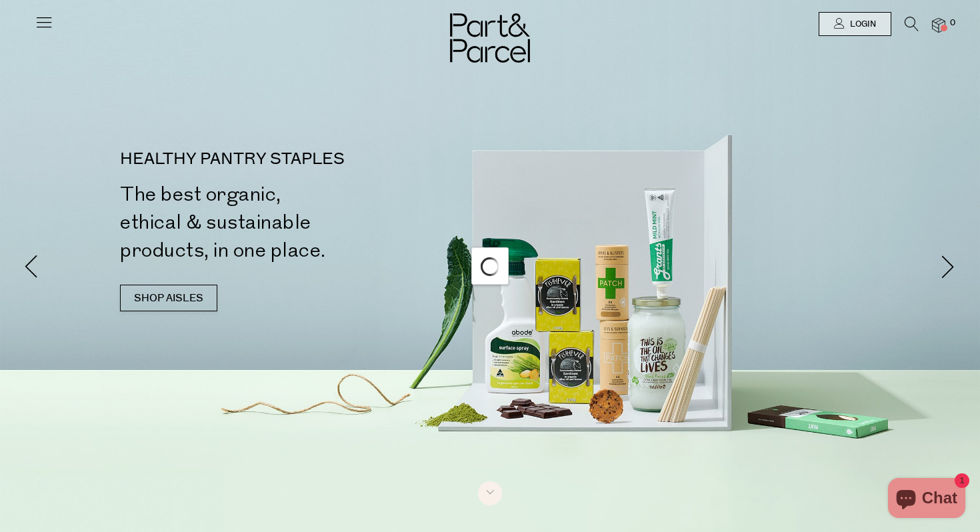  Describe the element at coordinates (307, 223) in the screenshot. I see `h2: The best organic, ethical & sustainable products, in one place.` at that location.